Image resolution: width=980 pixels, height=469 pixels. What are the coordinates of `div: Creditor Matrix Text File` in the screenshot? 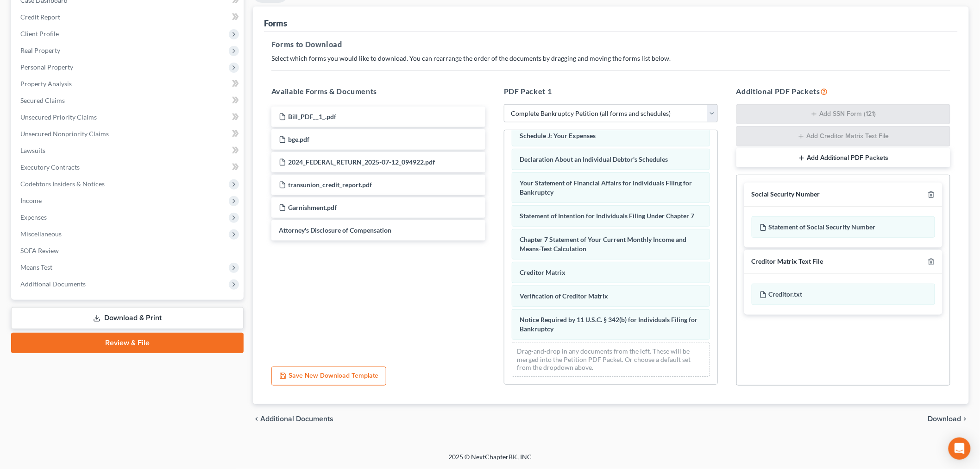 It's located at (787, 261).